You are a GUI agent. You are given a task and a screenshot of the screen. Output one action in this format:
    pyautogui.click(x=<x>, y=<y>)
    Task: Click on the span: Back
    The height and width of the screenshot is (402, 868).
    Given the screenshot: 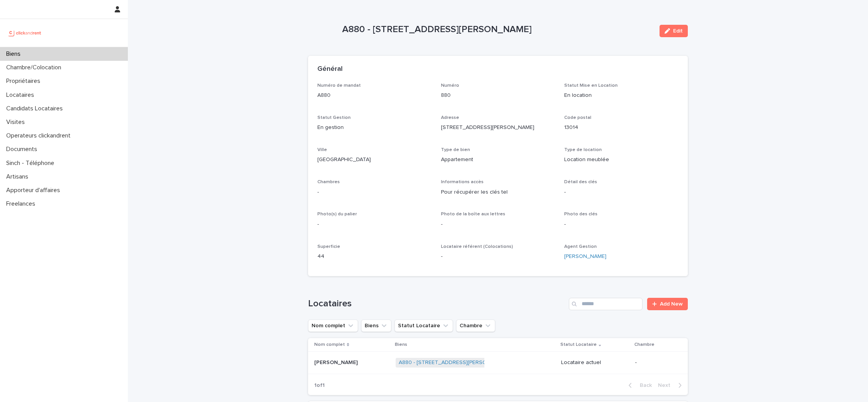 What is the action you would take?
    pyautogui.click(x=643, y=385)
    